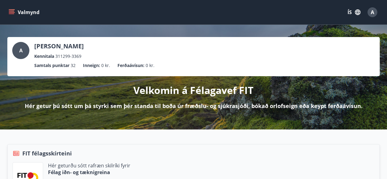 This screenshot has width=387, height=179. What do you see at coordinates (89, 166) in the screenshot?
I see `p: Hér geturðu sótt rafræn skilríki fyrir` at bounding box center [89, 166].